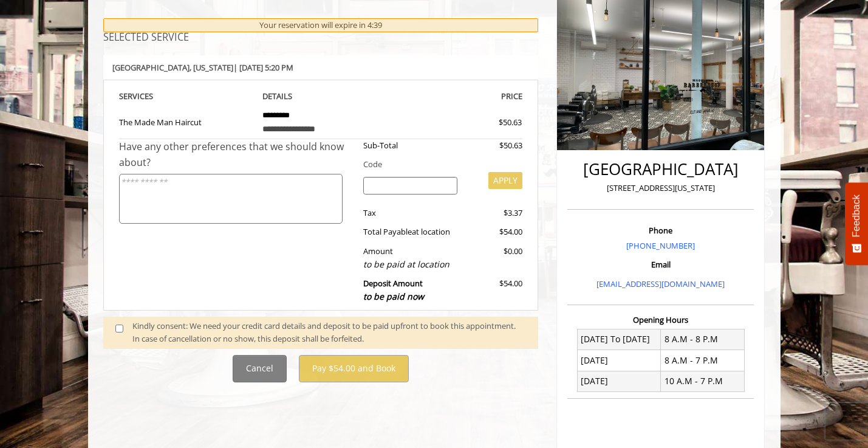 The height and width of the screenshot is (448, 868). What do you see at coordinates (394, 296) in the screenshot?
I see `span: to be paid now` at bounding box center [394, 296].